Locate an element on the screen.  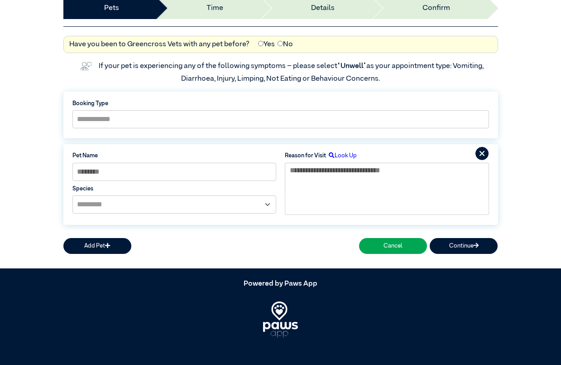
label: Pet Name is located at coordinates (174, 155).